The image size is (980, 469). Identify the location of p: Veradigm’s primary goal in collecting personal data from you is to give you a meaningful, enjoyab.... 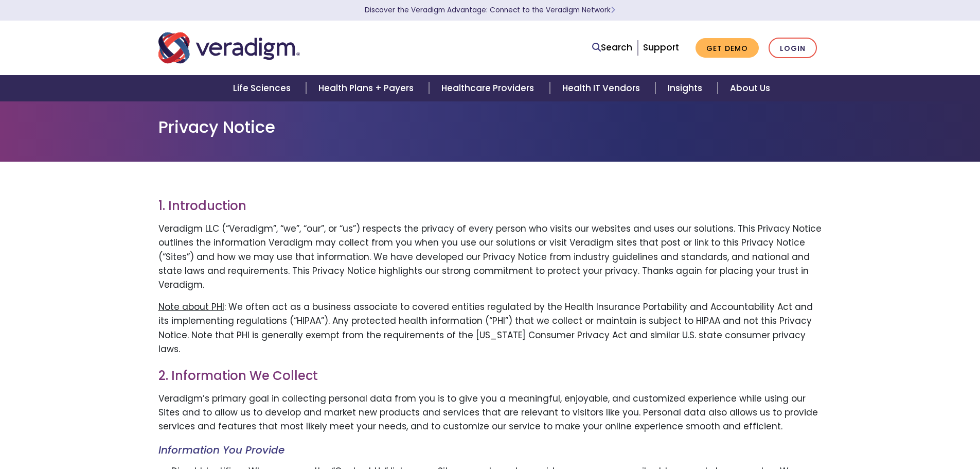
(490, 413).